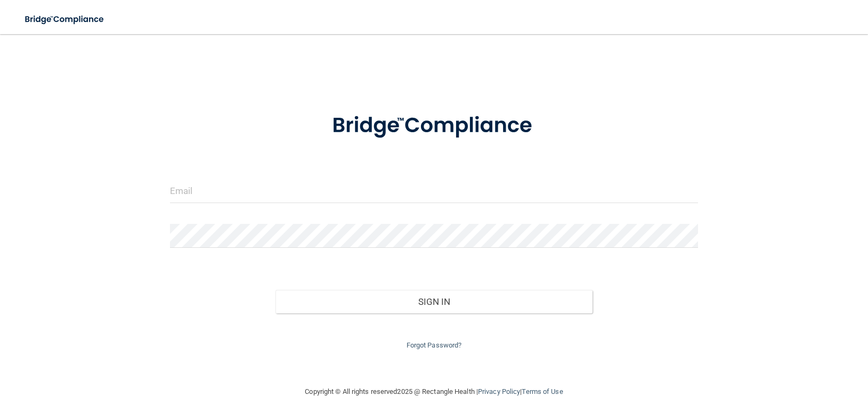 Image resolution: width=868 pixels, height=420 pixels. I want to click on a: Terms of Use, so click(542, 391).